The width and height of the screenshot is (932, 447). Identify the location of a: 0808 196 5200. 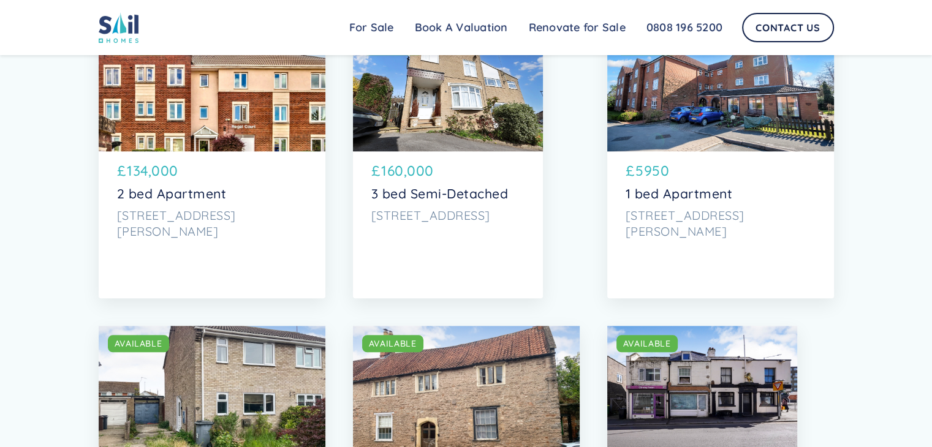
(684, 28).